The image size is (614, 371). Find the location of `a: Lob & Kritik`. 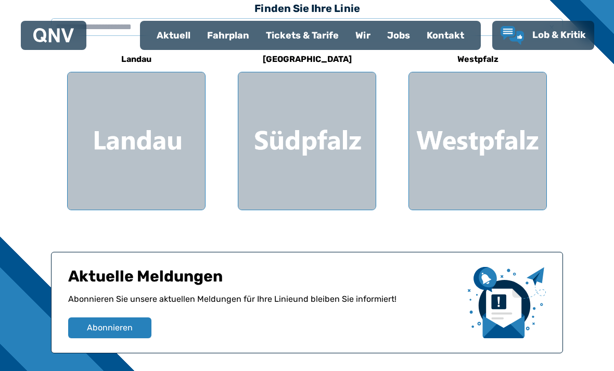

a: Lob & Kritik is located at coordinates (543, 35).